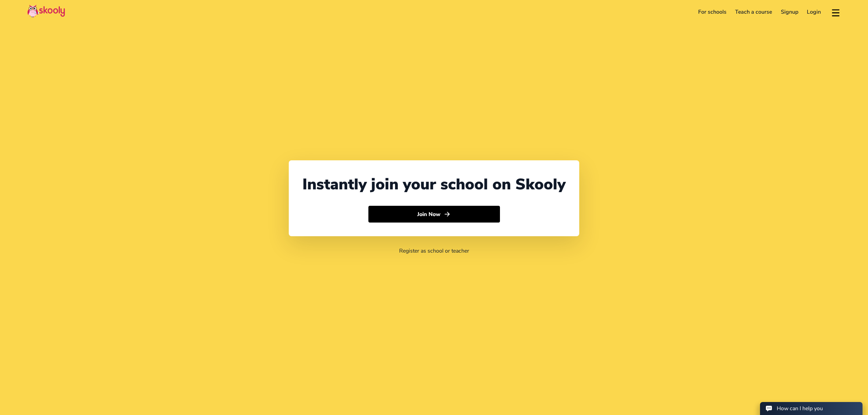 The image size is (868, 415). I want to click on a: Login, so click(814, 12).